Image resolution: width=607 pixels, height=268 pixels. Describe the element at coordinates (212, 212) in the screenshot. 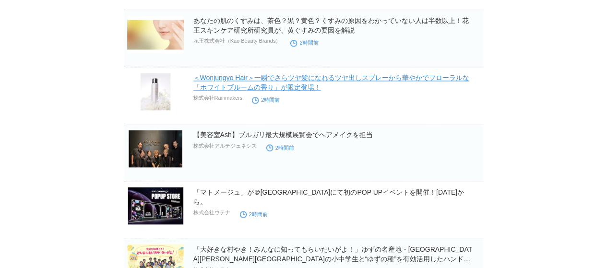

I see `p: 株式会社ウテナ` at that location.